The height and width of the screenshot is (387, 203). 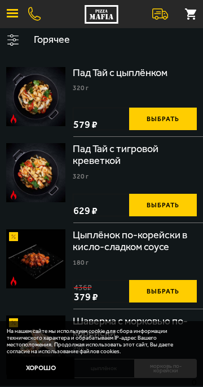 What do you see at coordinates (41, 367) in the screenshot?
I see `button: Хорошо` at bounding box center [41, 367].